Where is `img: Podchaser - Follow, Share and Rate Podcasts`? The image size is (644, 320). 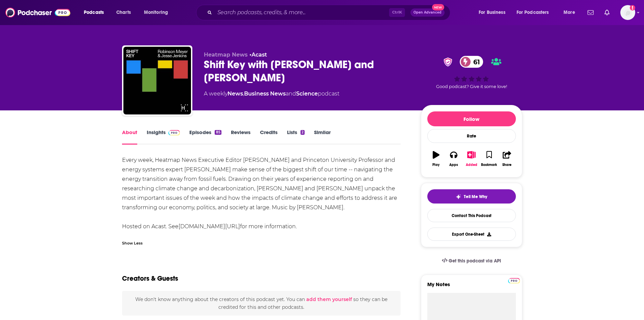
img: Podchaser - Follow, Share and Rate Podcasts is located at coordinates (38, 13).